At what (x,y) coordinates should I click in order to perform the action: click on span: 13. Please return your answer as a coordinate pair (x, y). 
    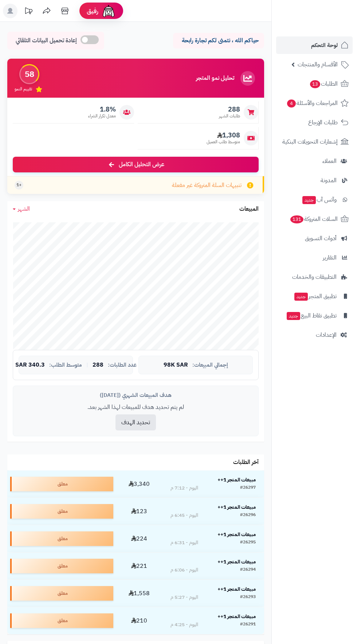
    Looking at the image, I should click on (315, 84).